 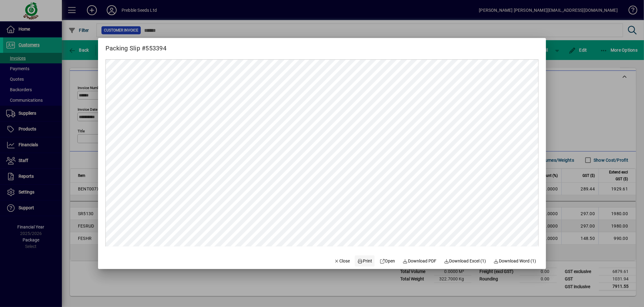 I want to click on span: Download Word (1), so click(x=515, y=261).